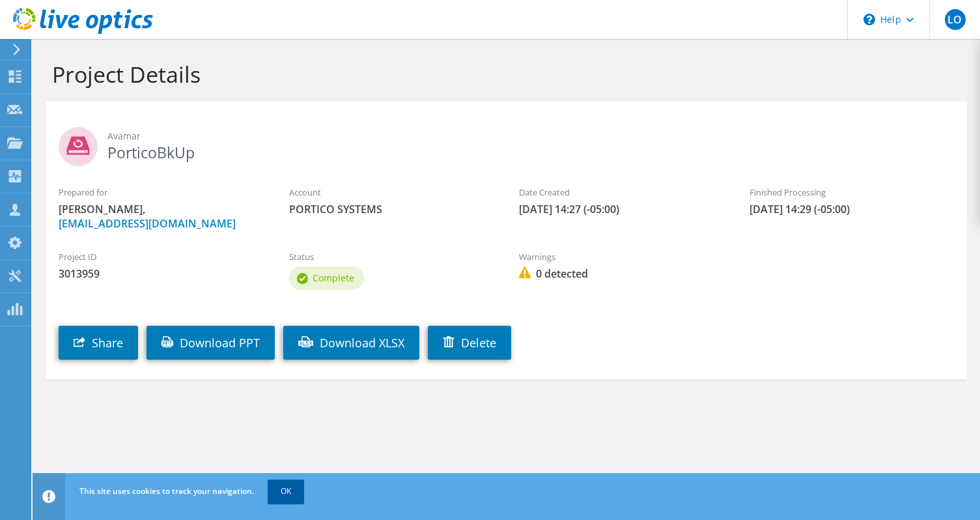 This screenshot has height=520, width=980. What do you see at coordinates (621, 192) in the screenshot?
I see `label: Date Created` at bounding box center [621, 192].